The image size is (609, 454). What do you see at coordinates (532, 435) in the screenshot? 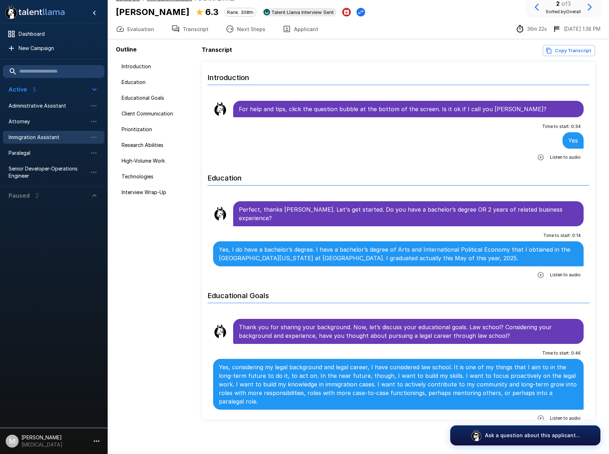
I see `p: Ask a question about this applicant...` at bounding box center [532, 435].